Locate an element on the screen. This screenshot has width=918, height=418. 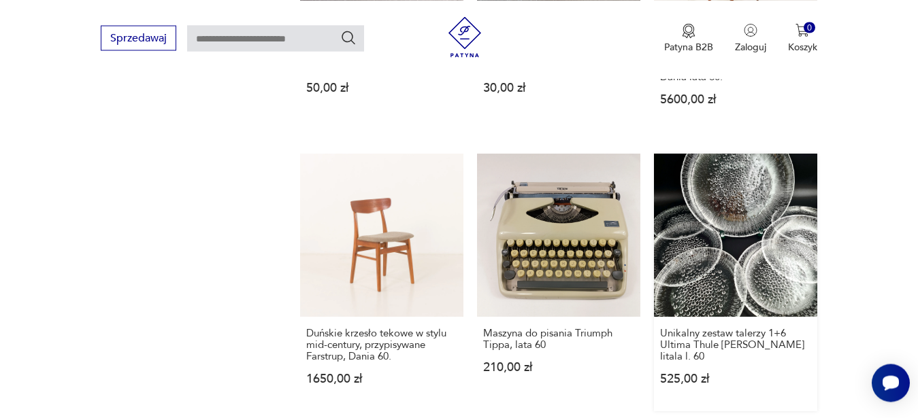
button: 0Koszyk is located at coordinates (802, 38).